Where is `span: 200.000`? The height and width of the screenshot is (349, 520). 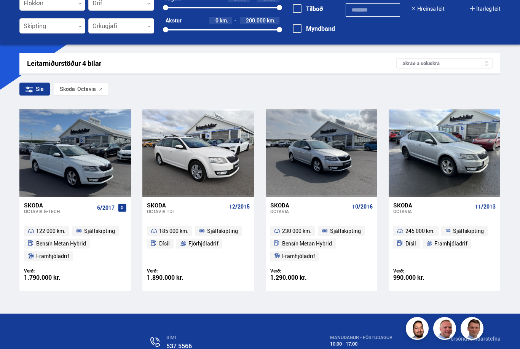 span: 200.000 is located at coordinates (256, 20).